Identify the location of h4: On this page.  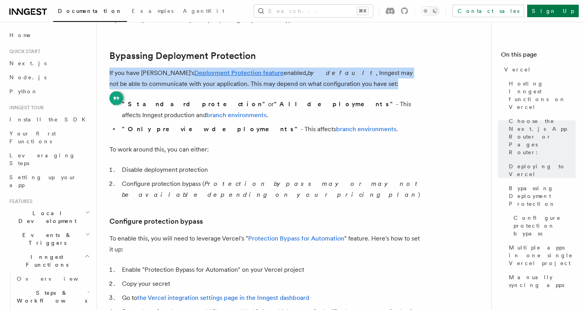
(538, 56).